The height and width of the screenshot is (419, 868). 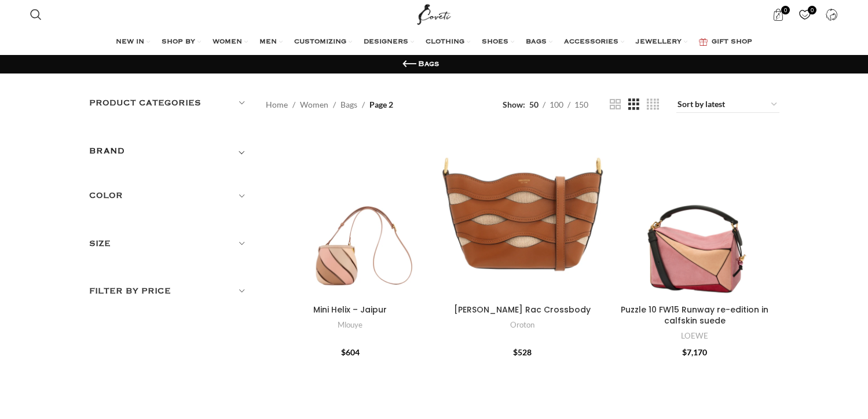 I want to click on div: My Wishlist, so click(x=805, y=15).